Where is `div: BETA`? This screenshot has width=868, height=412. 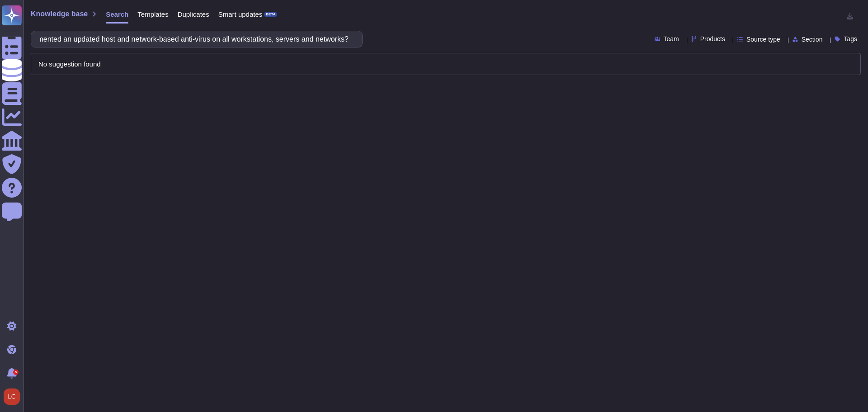 div: BETA is located at coordinates (270, 14).